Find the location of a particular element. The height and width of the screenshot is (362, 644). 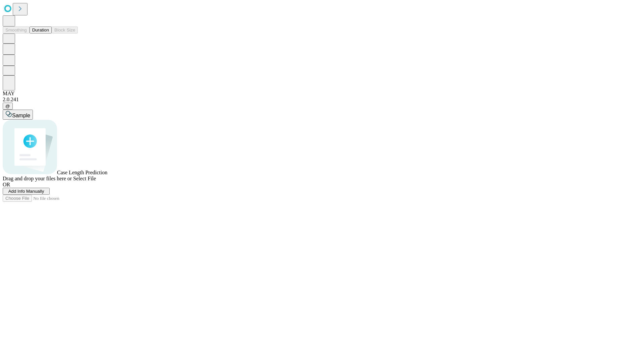

button: Sample is located at coordinates (18, 115).